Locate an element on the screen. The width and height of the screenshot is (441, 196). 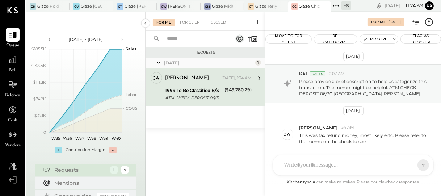
div: System is located at coordinates (317, 74).